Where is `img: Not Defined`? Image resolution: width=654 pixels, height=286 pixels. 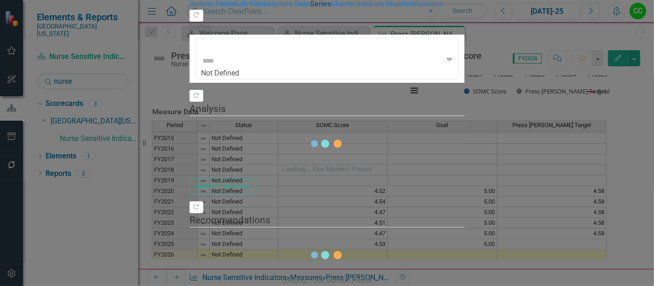
img: Not Defined is located at coordinates (208, 61).